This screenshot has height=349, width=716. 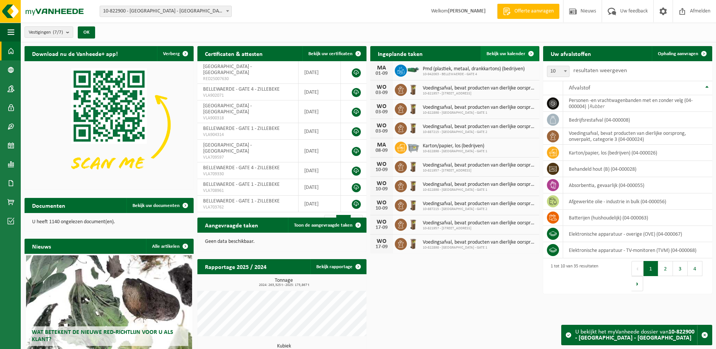 I want to click on span: Wat betekent de nieuwe RED-richtlijn voor u als klant?, so click(x=102, y=335).